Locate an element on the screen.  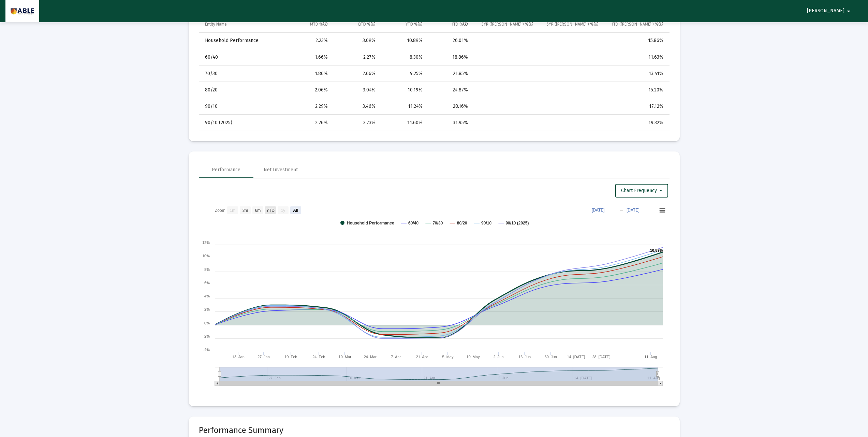
div: Data grid is located at coordinates (434, 73).